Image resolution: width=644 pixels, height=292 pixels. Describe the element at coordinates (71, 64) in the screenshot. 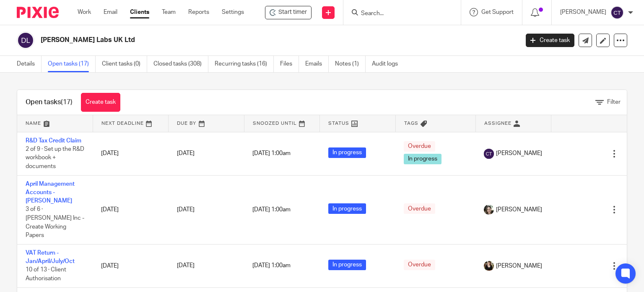

I see `a: Open tasks (17)` at that location.